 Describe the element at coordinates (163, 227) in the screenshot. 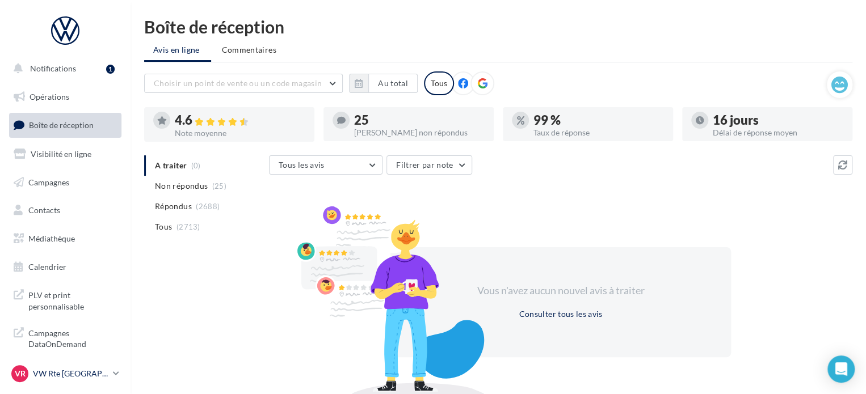

I see `span: Tous` at that location.